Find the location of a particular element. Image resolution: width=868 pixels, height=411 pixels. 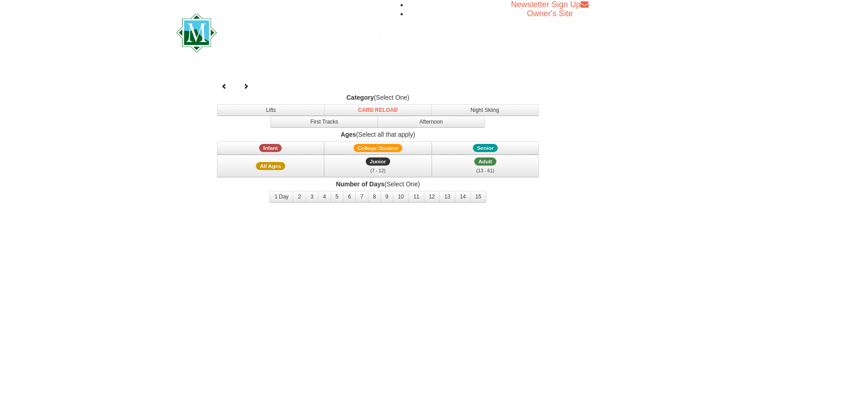

button: 9 is located at coordinates (387, 197).